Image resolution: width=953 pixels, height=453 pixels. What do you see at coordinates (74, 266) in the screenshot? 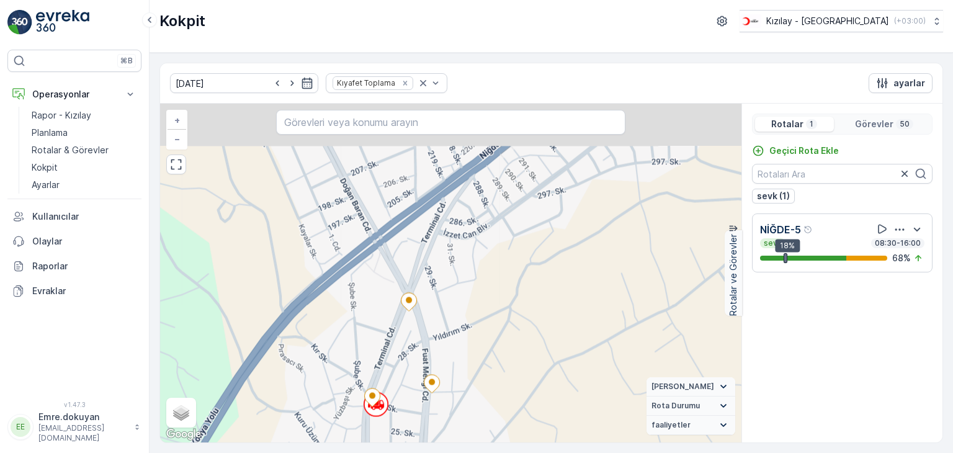
I see `a: Raporlar` at bounding box center [74, 266].